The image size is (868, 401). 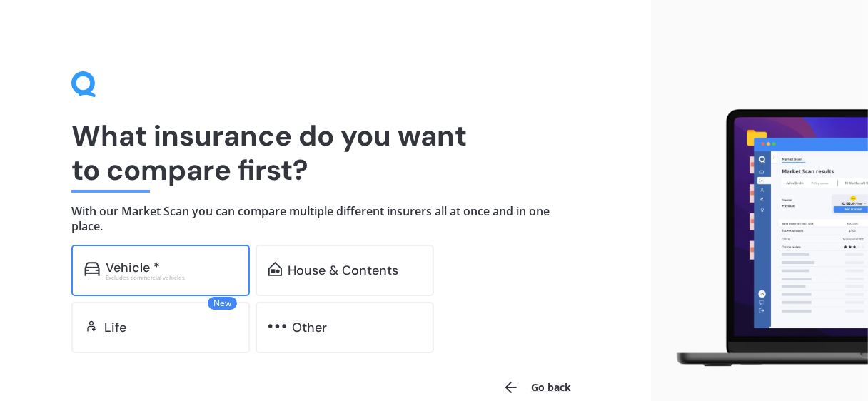 What do you see at coordinates (326, 219) in the screenshot?
I see `h4: With our Market Scan you can compare multiple different insurers all at once and in one place.` at bounding box center [326, 219].